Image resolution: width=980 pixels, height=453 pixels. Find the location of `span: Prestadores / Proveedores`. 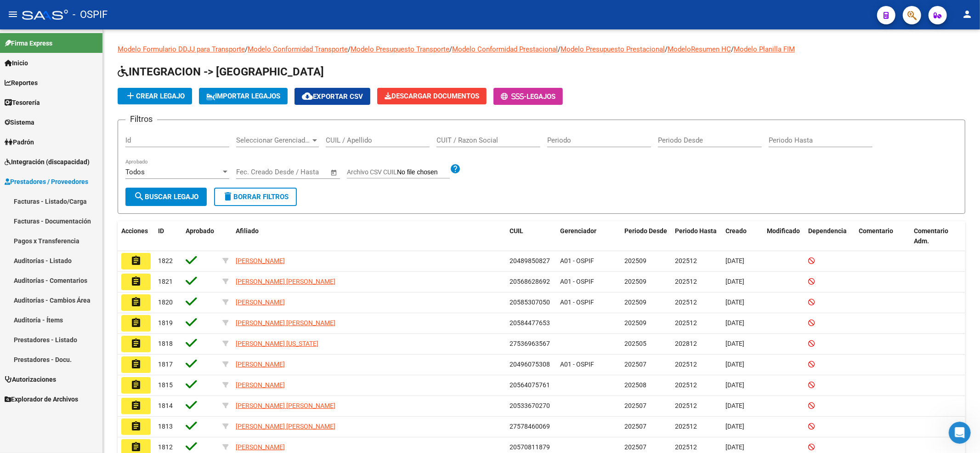

span: Prestadores / Proveedores is located at coordinates (46, 181).